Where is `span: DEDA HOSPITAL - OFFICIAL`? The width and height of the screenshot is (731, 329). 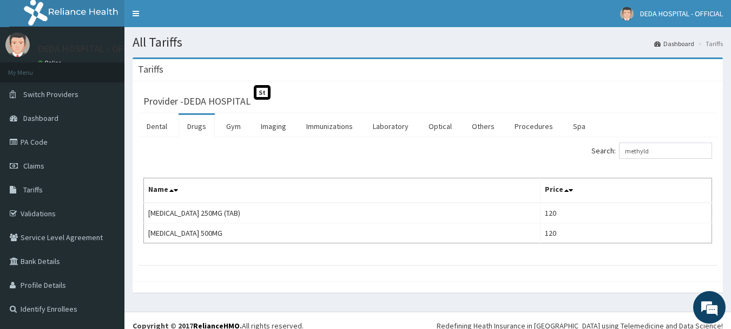 span: DEDA HOSPITAL - OFFICIAL is located at coordinates (682, 14).